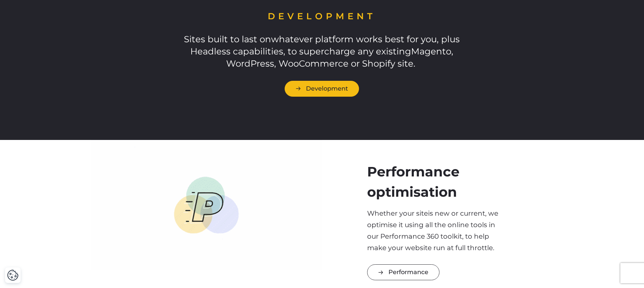 This screenshot has height=288, width=644. What do you see at coordinates (438, 182) in the screenshot?
I see `h2: Performance optimisation` at bounding box center [438, 182].